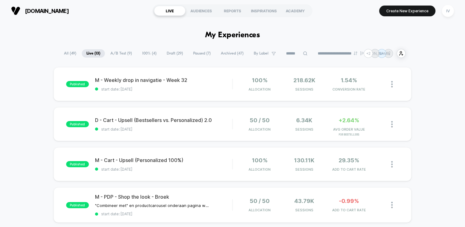 The width and height of the screenshot is (465, 227). What do you see at coordinates (261, 53) in the screenshot?
I see `span: By Label` at bounding box center [261, 53].